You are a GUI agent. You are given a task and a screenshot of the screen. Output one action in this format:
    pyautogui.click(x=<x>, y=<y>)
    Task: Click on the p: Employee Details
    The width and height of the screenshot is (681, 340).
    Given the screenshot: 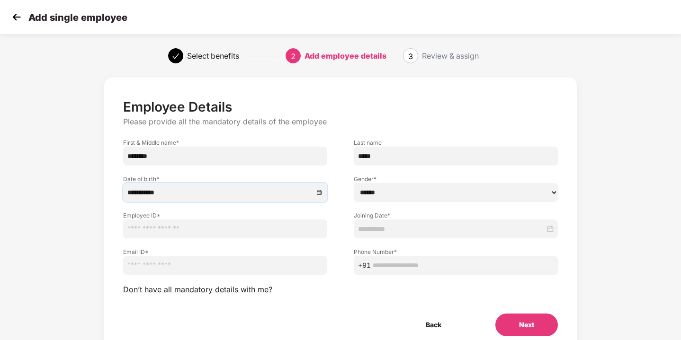 What is the action you would take?
    pyautogui.click(x=340, y=107)
    